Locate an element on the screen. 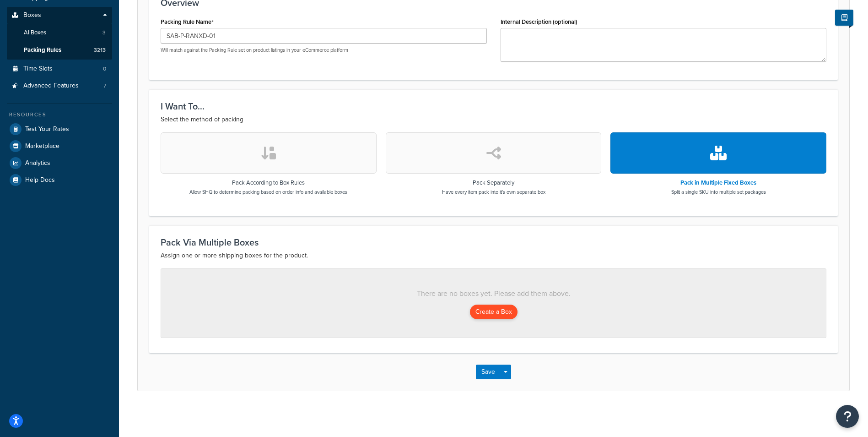 This screenshot has width=868, height=437. p: Will match against the Packing Rule set on product listings in your eCommerce platform is located at coordinates (323, 50).